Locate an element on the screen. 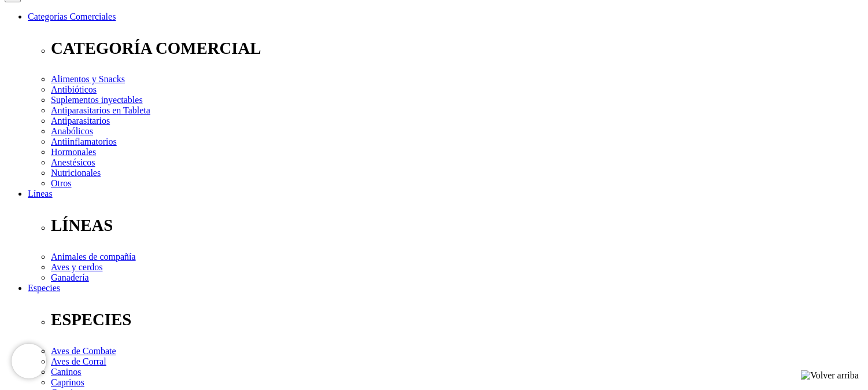 This screenshot has width=868, height=390. a: Suplementos inyectables is located at coordinates (97, 99).